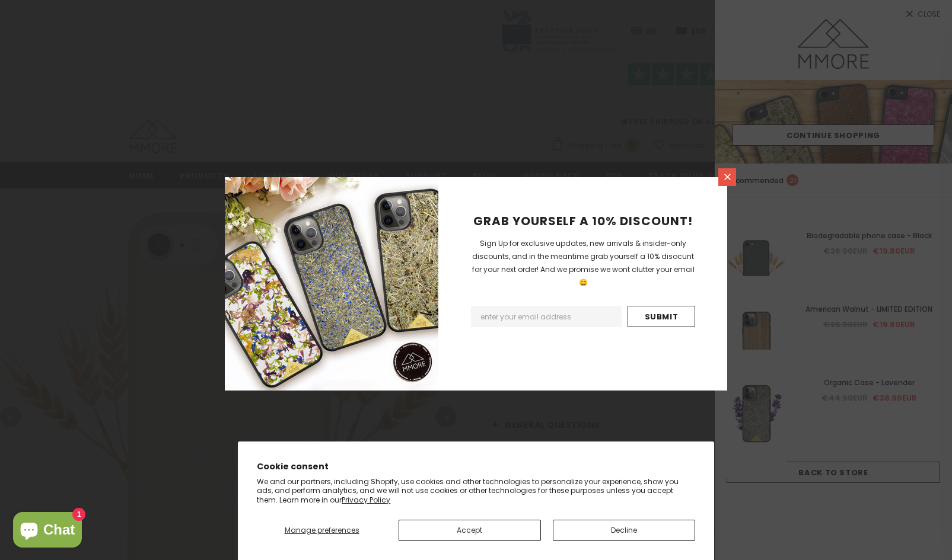  What do you see at coordinates (583, 262) in the screenshot?
I see `span: Sign Up for exclusive updates, new arrivals & insider-only discounts, and in the meantime grab yo...` at bounding box center [583, 262].